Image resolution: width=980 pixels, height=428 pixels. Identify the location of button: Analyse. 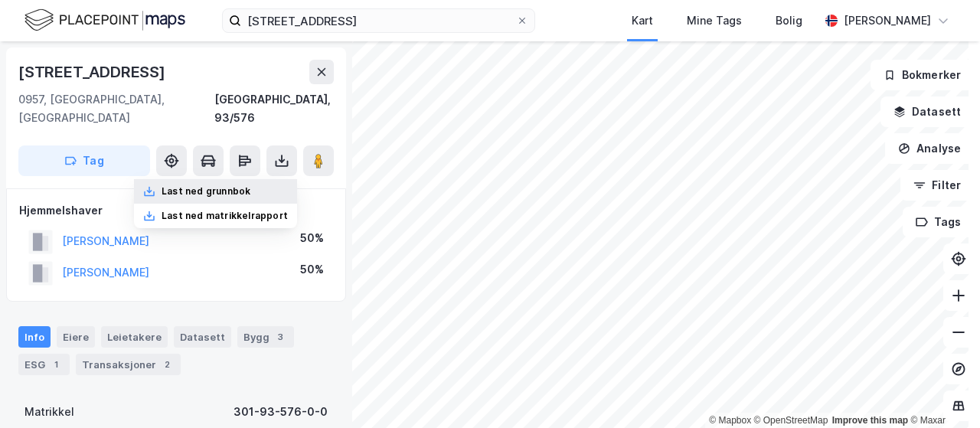
(929, 149).